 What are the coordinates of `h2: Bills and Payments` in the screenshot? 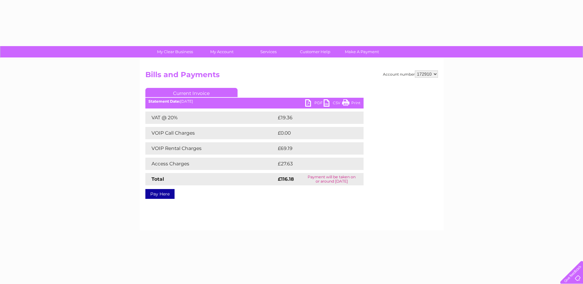 It's located at (292, 76).